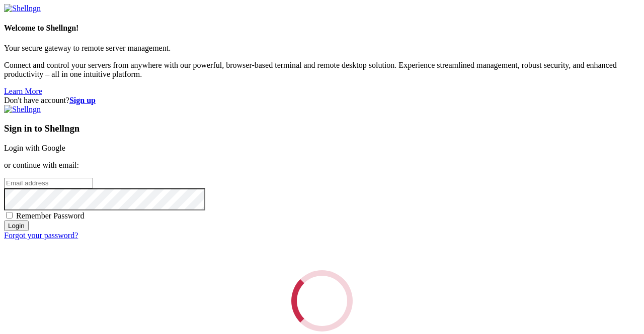 This screenshot has width=644, height=334. I want to click on p: Connect and control your servers from anywhere with our powerful, browser-based terminal and remo..., so click(322, 69).